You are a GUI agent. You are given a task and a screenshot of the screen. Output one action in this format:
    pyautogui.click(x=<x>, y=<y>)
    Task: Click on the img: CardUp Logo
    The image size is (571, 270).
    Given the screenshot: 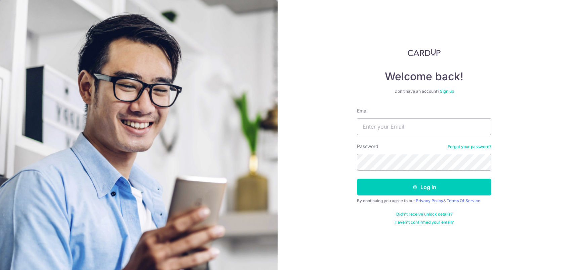 What is the action you would take?
    pyautogui.click(x=424, y=52)
    